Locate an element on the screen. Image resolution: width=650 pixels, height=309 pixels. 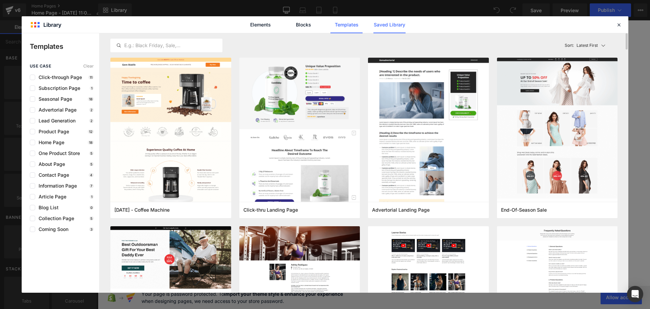
span: use case is located at coordinates (40, 66).